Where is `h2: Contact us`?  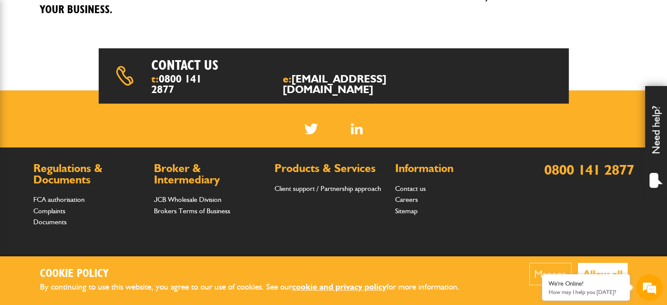 h2: Contact us is located at coordinates (254, 65).